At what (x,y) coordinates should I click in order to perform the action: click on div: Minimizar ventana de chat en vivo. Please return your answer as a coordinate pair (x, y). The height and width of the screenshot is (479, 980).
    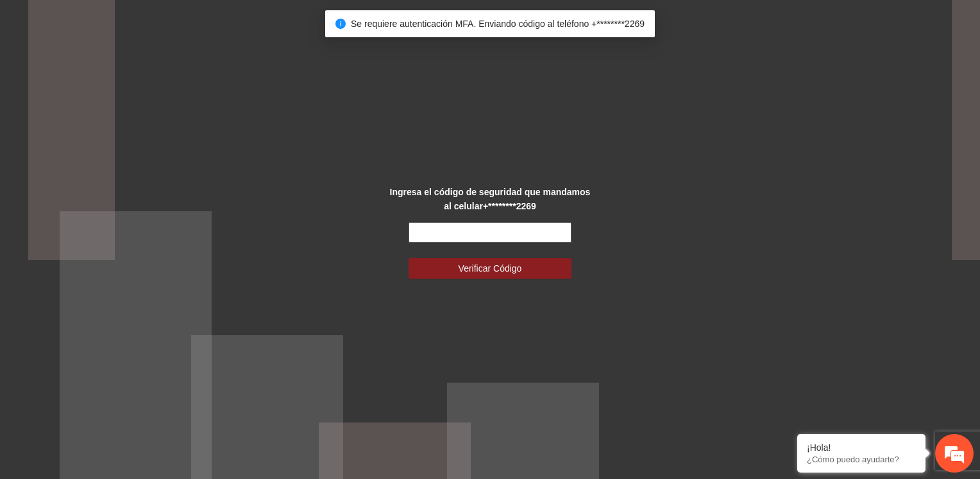
    Looking at the image, I should click on (226, 22).